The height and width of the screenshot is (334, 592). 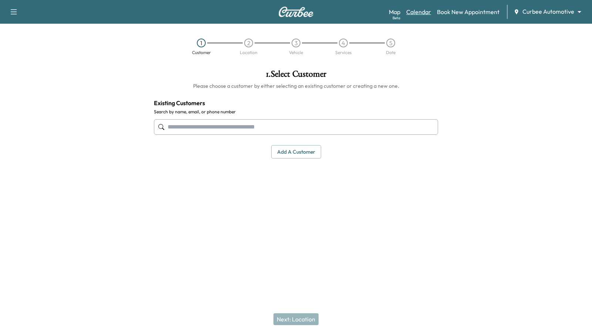 I want to click on div: 2, so click(x=249, y=43).